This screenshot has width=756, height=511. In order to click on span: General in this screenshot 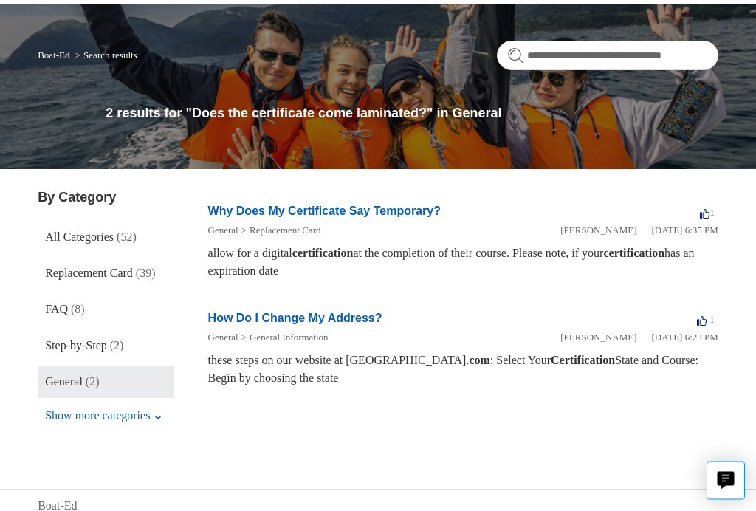, I will do `click(63, 382)`.